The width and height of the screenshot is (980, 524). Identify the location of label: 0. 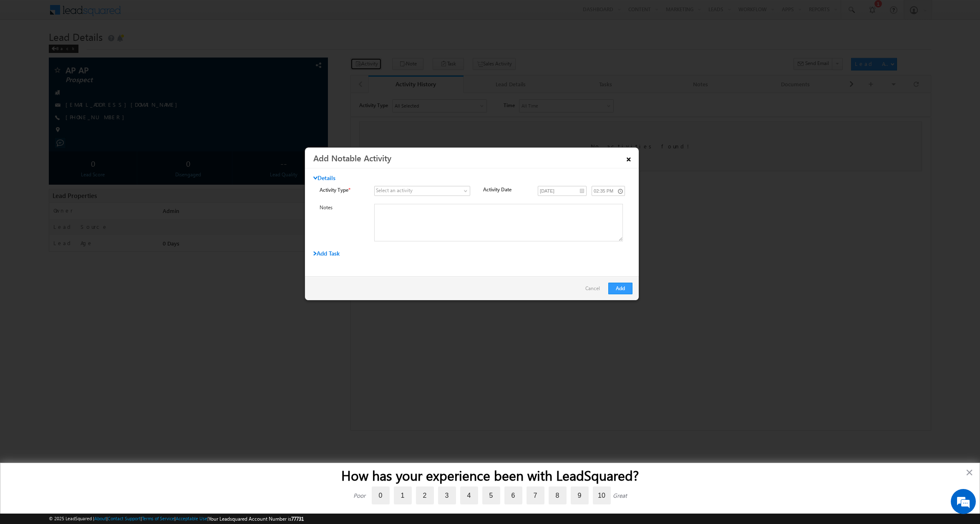
(380, 495).